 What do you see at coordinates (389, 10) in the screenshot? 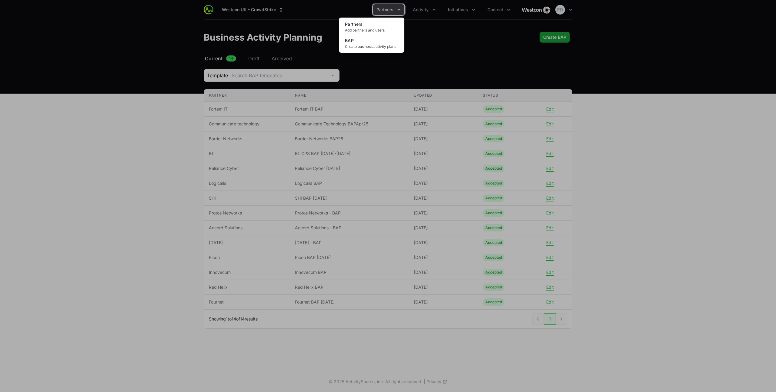
I see `div: Partners menu` at bounding box center [389, 10].